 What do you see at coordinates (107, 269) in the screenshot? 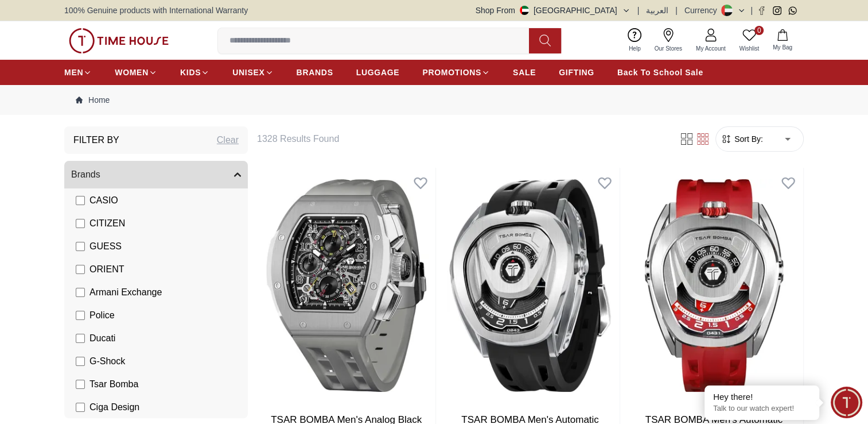
I see `span: ORIENT` at bounding box center [107, 269].